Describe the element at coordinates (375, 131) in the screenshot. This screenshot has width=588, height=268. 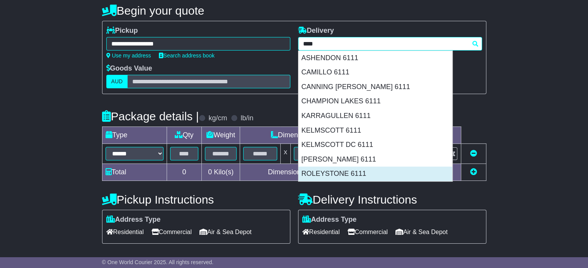
I see `div: KELMSCOTT 6111` at that location.